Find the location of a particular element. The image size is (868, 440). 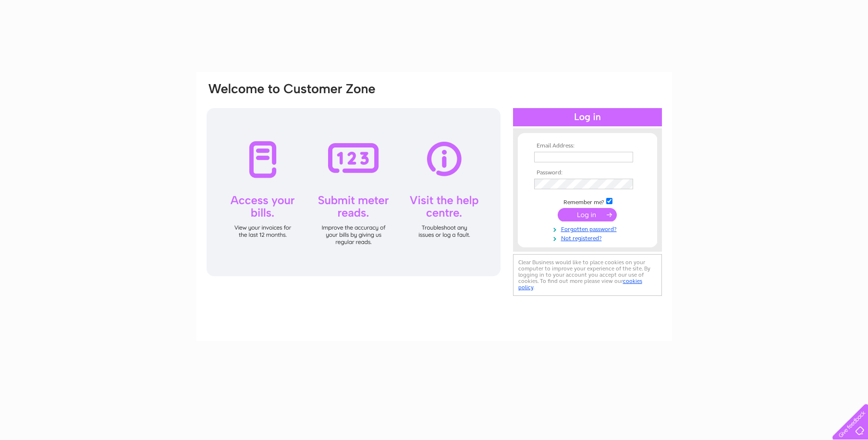

a: cookies policy is located at coordinates (580, 283).